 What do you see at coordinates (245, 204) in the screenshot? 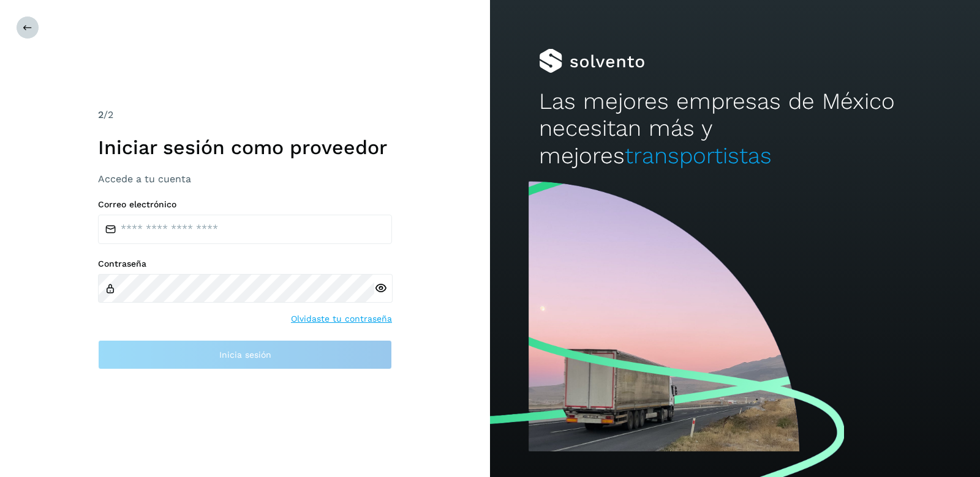
I see `label: Correo electrónico` at bounding box center [245, 204].